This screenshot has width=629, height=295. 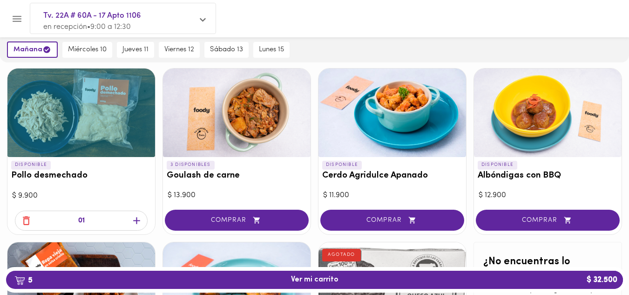 What do you see at coordinates (118, 16) in the screenshot?
I see `span: Tv. 22A # 60A - 17 Apto 1106` at bounding box center [118, 16].